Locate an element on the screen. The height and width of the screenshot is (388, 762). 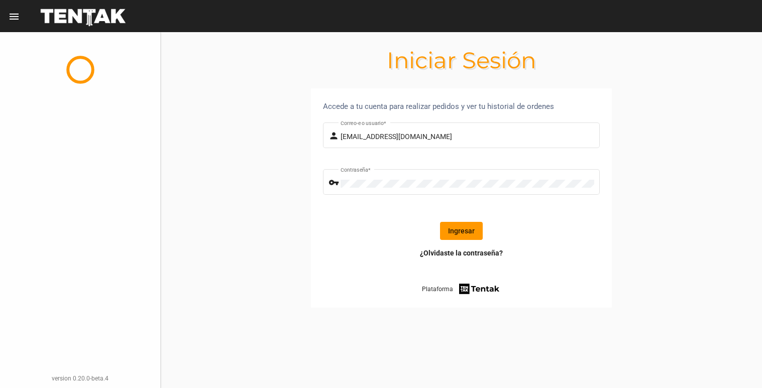
h1: Iniciar Sesión is located at coordinates (461, 60).